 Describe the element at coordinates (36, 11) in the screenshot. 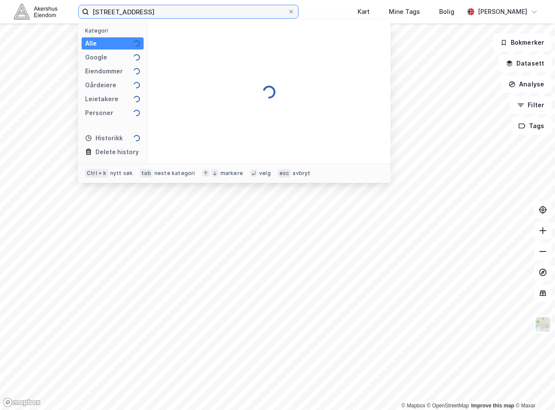

I see `img: akershus-eiendom-logo.9091f326c980b4bce74ccdd9f866810c.svg` at that location.